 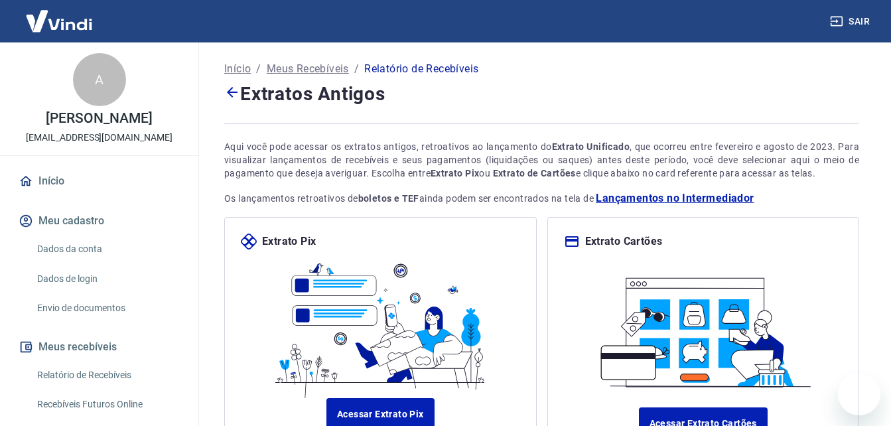 I want to click on a: Recebíveis Futuros Online, so click(x=107, y=404).